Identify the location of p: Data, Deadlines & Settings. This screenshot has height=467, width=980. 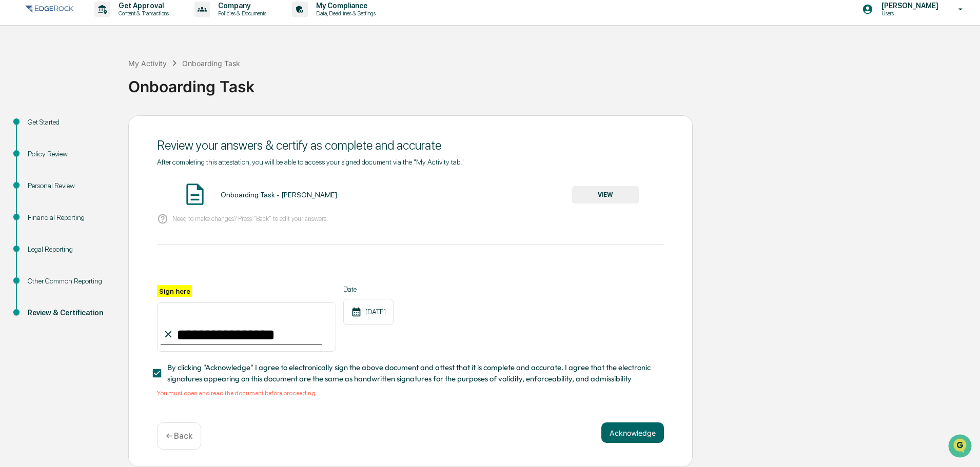
(344, 13).